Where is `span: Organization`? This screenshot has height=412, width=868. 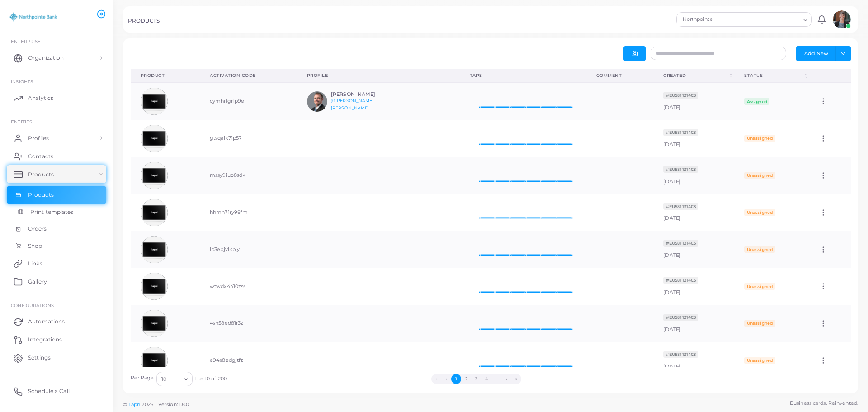 span: Organization is located at coordinates (46, 58).